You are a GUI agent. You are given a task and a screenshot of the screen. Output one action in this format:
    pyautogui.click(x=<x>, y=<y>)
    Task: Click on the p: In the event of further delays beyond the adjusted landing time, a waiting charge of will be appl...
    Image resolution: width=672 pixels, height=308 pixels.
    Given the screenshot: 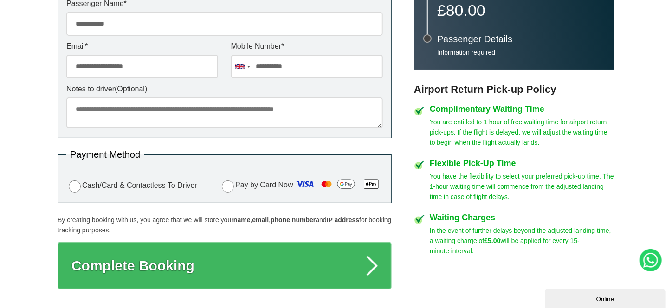 What is the action you would take?
    pyautogui.click(x=522, y=241)
    